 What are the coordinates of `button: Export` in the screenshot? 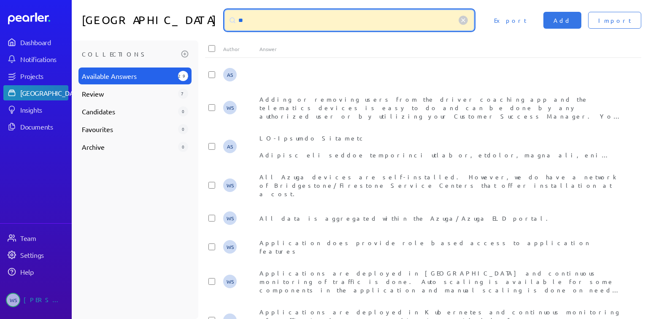 It's located at (510, 20).